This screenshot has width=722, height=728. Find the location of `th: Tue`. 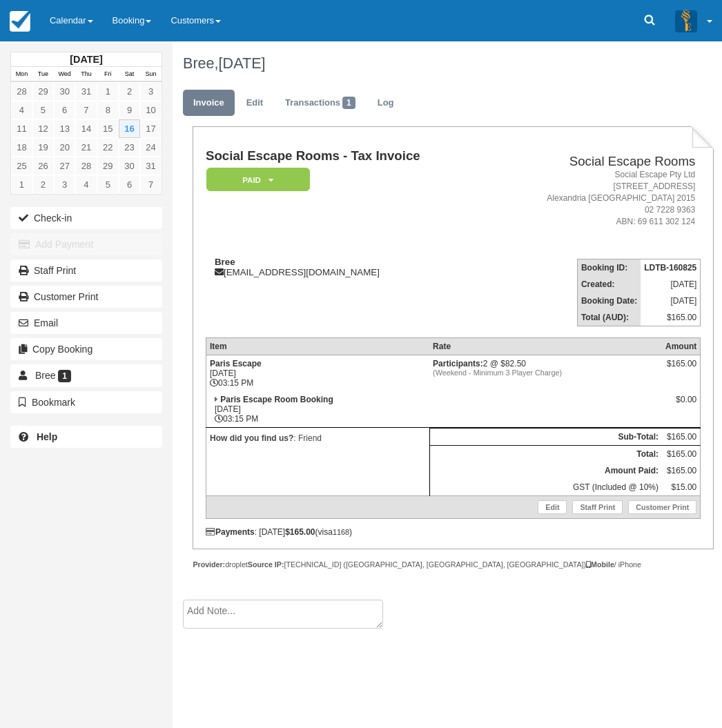

th: Tue is located at coordinates (43, 75).